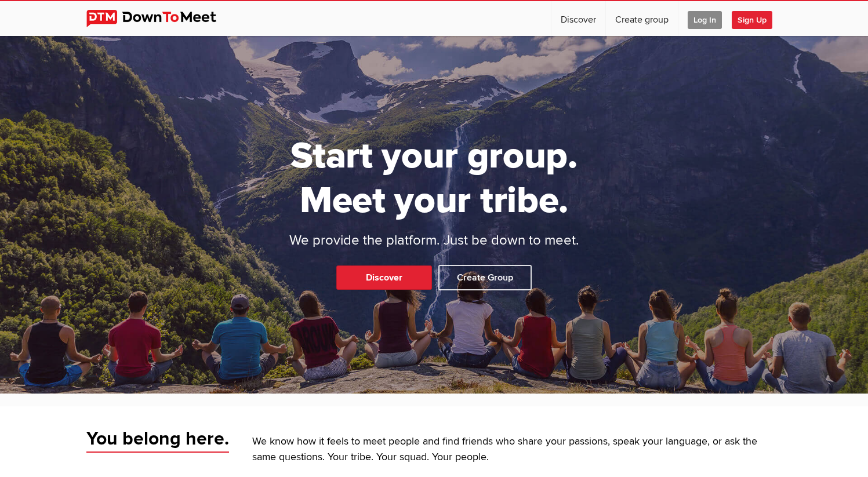  I want to click on span: Sign Up, so click(752, 19).